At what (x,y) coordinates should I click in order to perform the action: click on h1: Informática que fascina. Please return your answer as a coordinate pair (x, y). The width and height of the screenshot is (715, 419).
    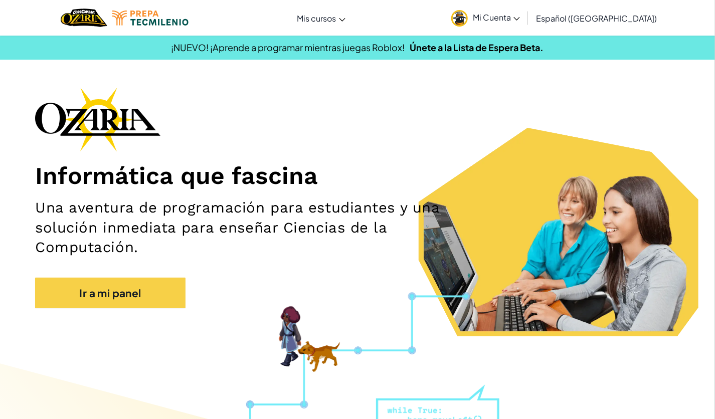
    Looking at the image, I should click on (358, 176).